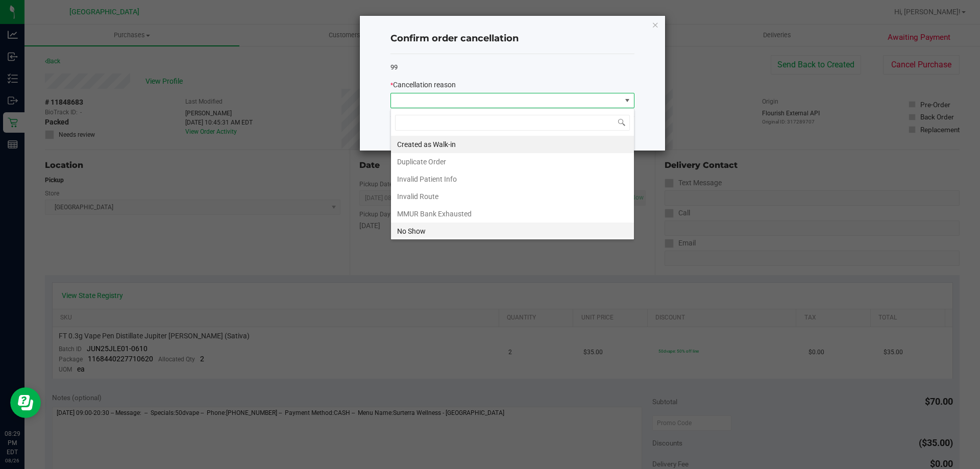  Describe the element at coordinates (424, 85) in the screenshot. I see `span: Cancellation reason` at that location.